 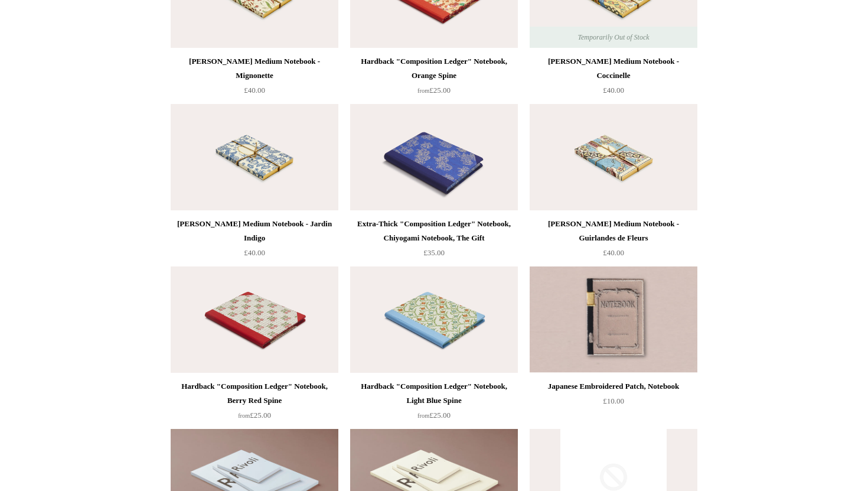 What do you see at coordinates (614, 158) in the screenshot?
I see `a: Antoinette Poisson Medium Notebook - Guirlandes de Fleurs Antoinette Poisson Medium Notebook - Gu...` at bounding box center [614, 158].